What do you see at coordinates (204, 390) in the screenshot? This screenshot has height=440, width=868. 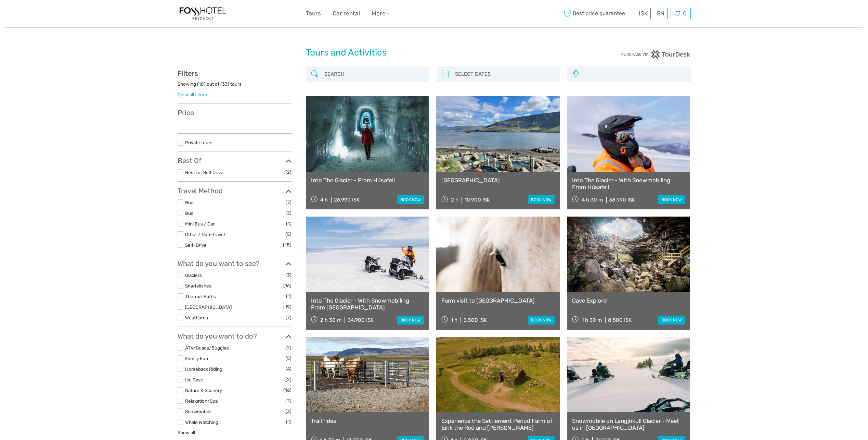 I see `a: Nature & Scenery` at bounding box center [204, 390].